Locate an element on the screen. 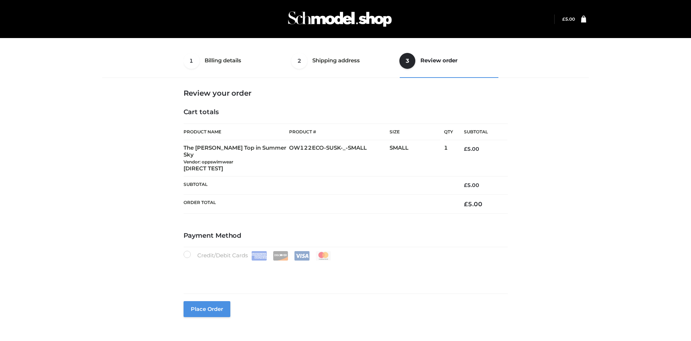 The image size is (691, 341). img: Visa is located at coordinates (302, 256).